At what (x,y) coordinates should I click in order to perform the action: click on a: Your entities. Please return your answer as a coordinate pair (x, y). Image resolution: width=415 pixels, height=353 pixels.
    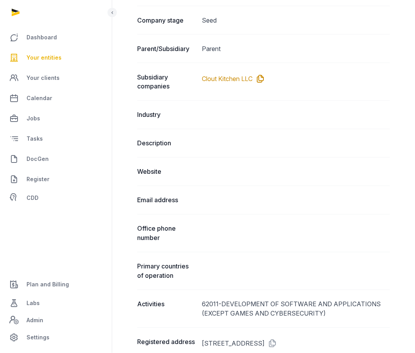
    Looking at the image, I should click on (56, 58).